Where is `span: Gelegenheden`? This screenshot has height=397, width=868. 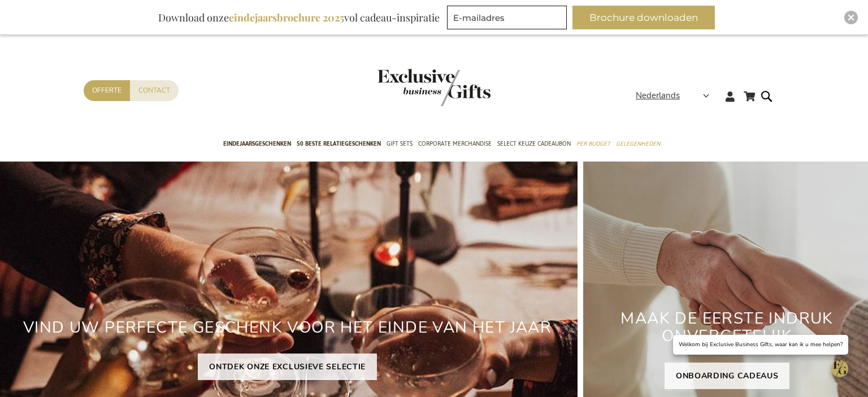 span: Gelegenheden is located at coordinates (638, 144).